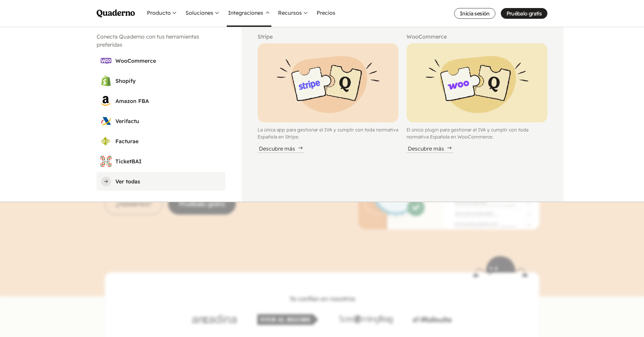  What do you see at coordinates (168, 101) in the screenshot?
I see `h3: Amazon FBA` at bounding box center [168, 101].